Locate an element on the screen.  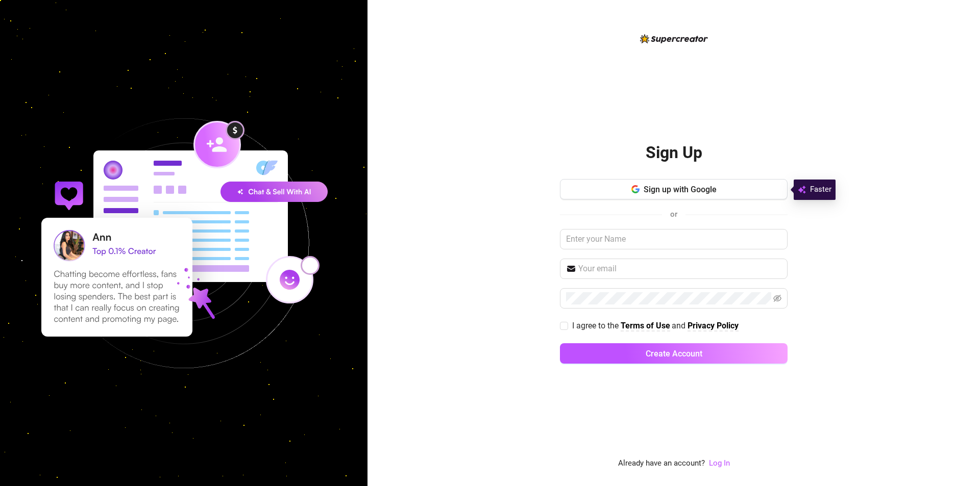
img: svg%3e is located at coordinates (802, 190).